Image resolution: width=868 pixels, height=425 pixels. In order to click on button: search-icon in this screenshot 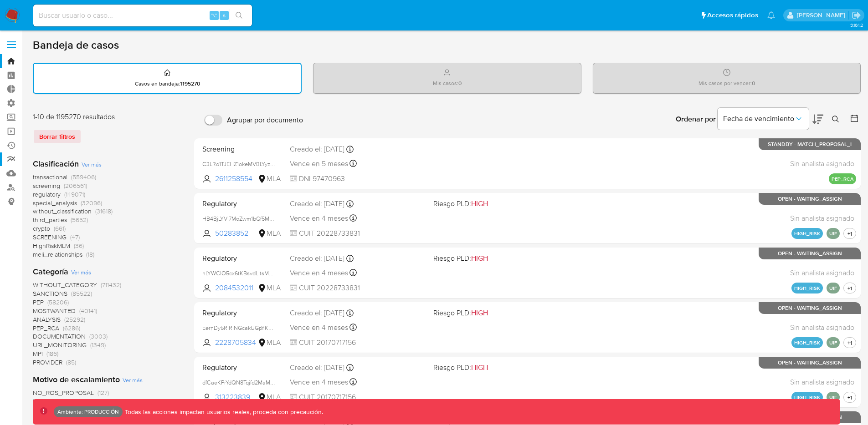, I will do `click(239, 15)`.